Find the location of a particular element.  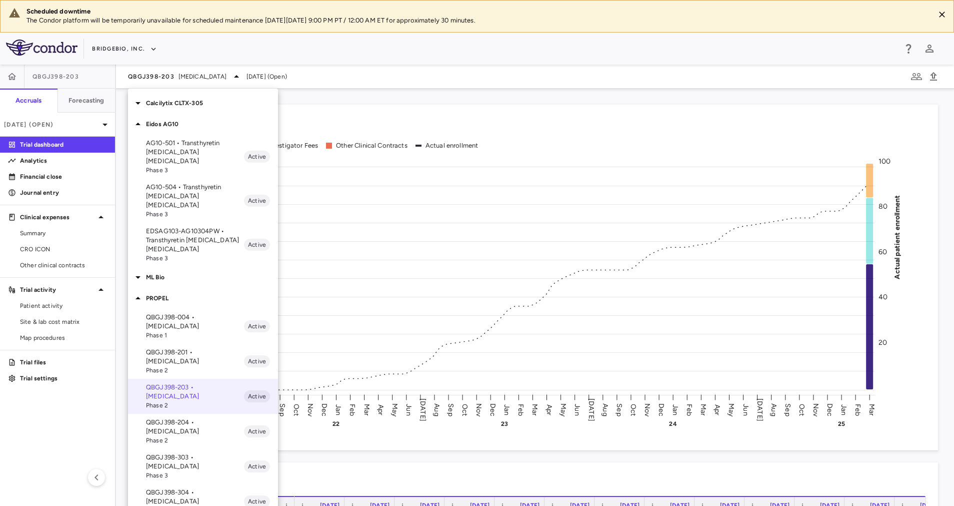

span: Phase 1 is located at coordinates (195, 335).